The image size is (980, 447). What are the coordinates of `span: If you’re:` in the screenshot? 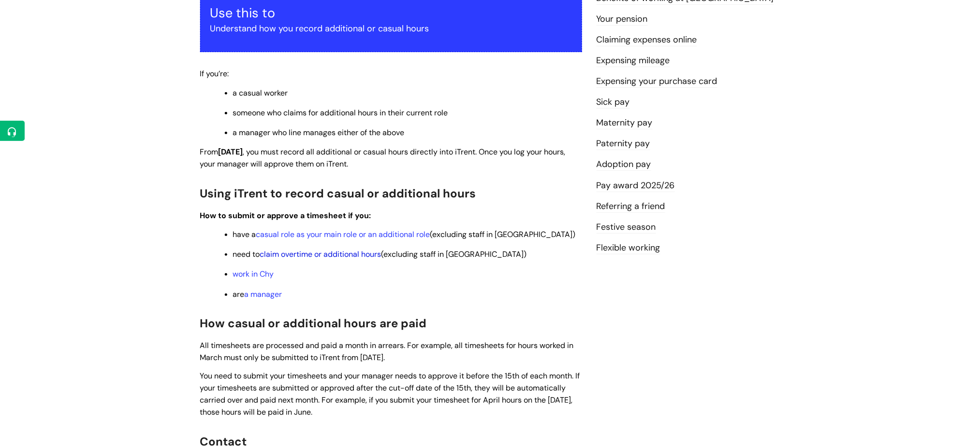 It's located at (215, 73).